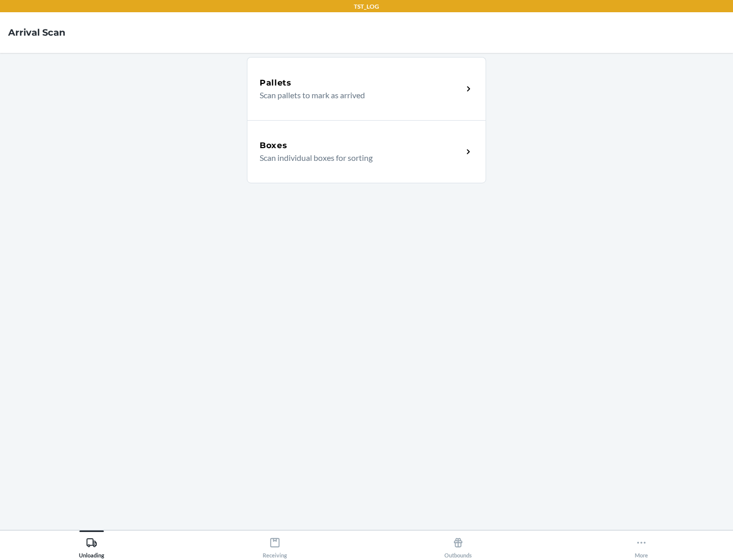 This screenshot has height=560, width=733. What do you see at coordinates (275, 546) in the screenshot?
I see `div: Receiving` at bounding box center [275, 546].